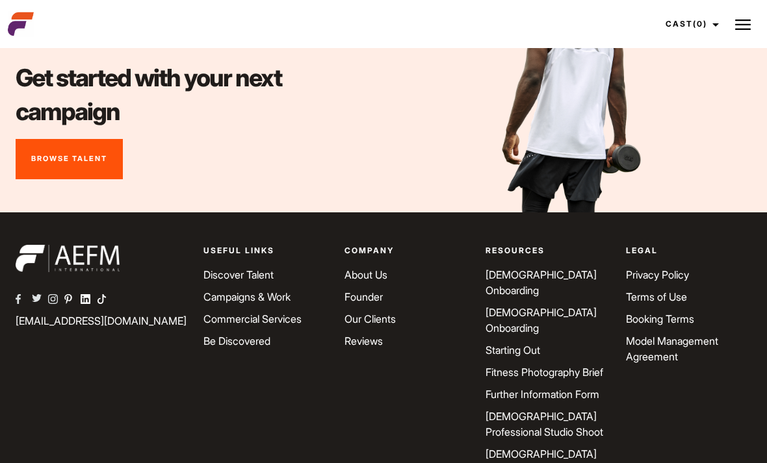  Describe the element at coordinates (370, 319) in the screenshot. I see `a: Our Clients` at that location.